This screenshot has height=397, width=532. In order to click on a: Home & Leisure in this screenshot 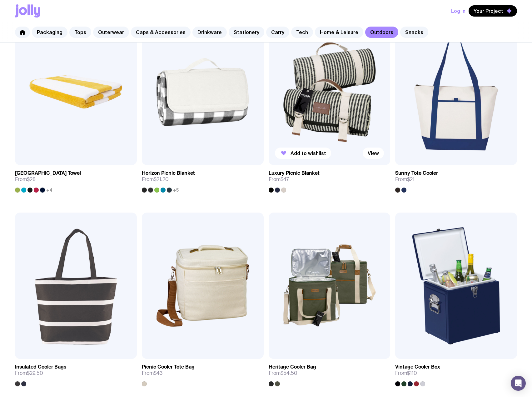, I will do `click(339, 32)`.